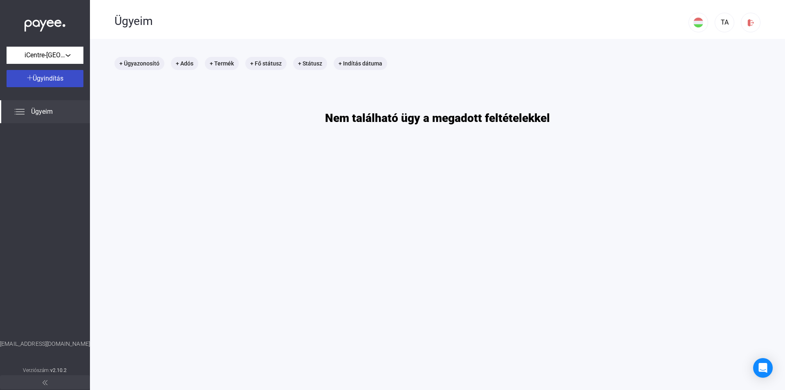  What do you see at coordinates (725, 22) in the screenshot?
I see `div: TA` at bounding box center [725, 22].